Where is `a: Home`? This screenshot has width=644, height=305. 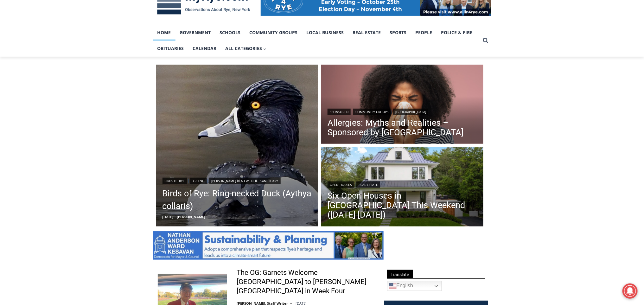 a: Home is located at coordinates (164, 32).